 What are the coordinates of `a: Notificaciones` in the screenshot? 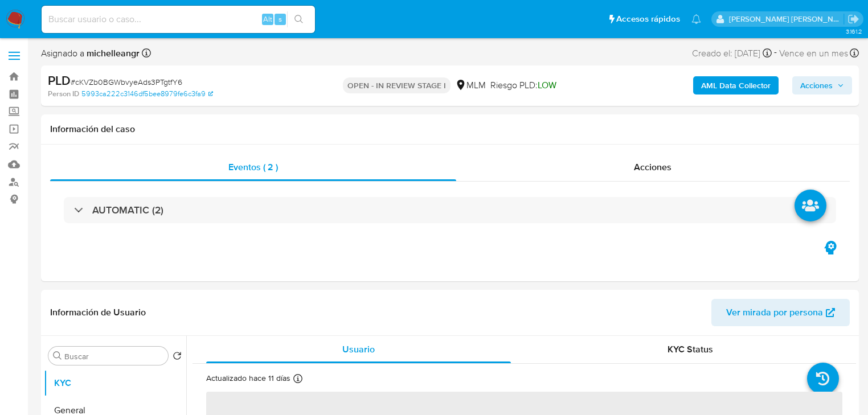 It's located at (696, 19).